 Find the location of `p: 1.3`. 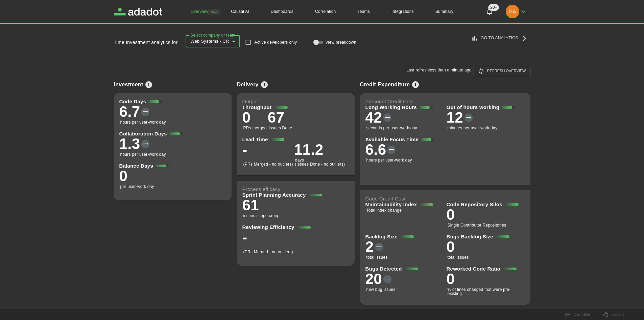

p: 1.3 is located at coordinates (130, 144).